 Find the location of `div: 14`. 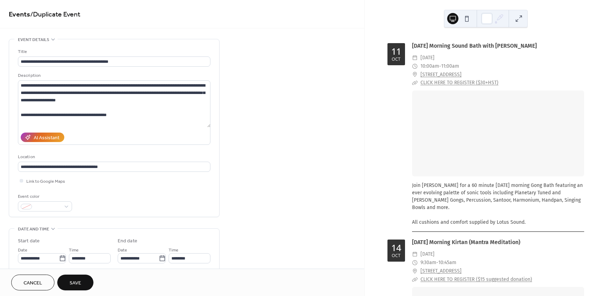

div: 14 is located at coordinates (396, 248).